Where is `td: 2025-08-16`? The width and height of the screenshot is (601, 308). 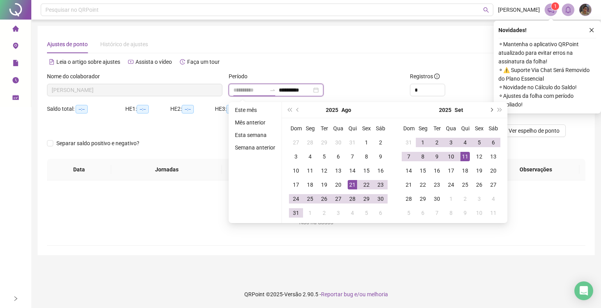 td: 2025-08-16 is located at coordinates (381, 171).